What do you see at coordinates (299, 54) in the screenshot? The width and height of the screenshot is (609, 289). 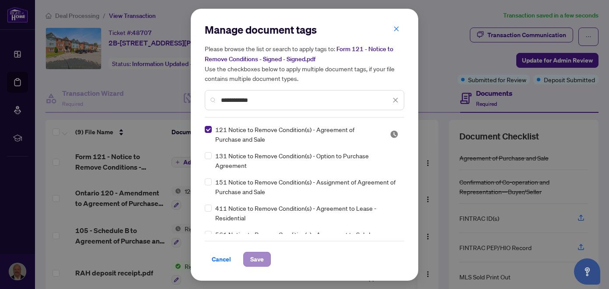 I see `span: Form 121 - Notice to Remove Conditions - Signed - Signed.pdf` at bounding box center [299, 54].